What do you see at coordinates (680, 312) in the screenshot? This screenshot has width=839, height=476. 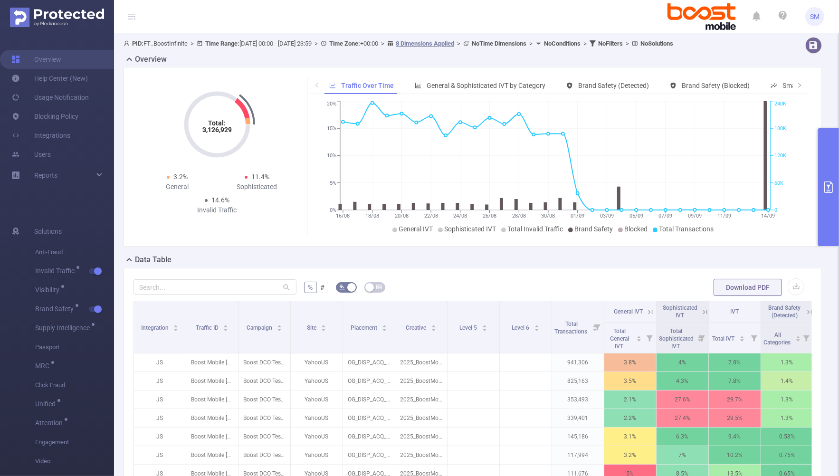 I see `span: Sophisticated IVT` at bounding box center [680, 312].